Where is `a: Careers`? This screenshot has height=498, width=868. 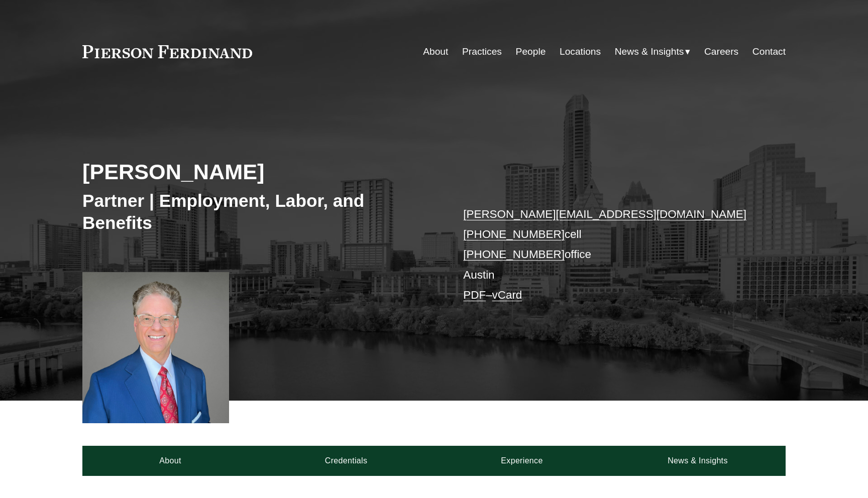 a: Careers is located at coordinates (722, 51).